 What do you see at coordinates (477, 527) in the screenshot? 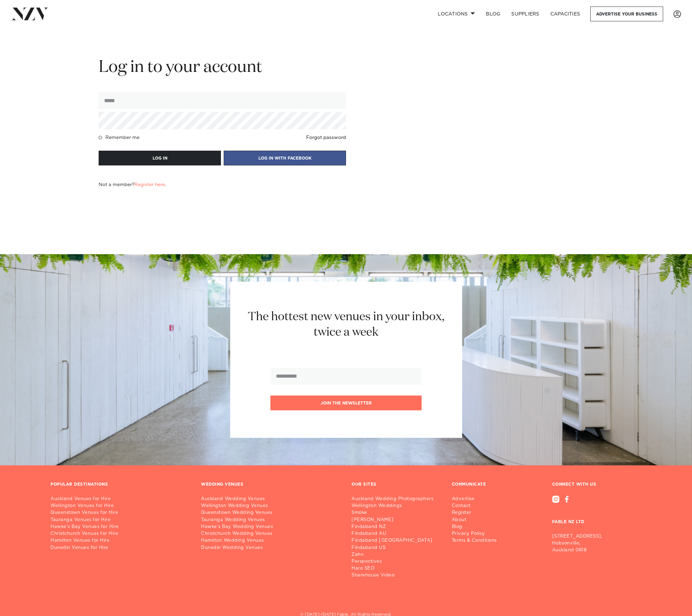
I see `a: Blog` at bounding box center [477, 527].